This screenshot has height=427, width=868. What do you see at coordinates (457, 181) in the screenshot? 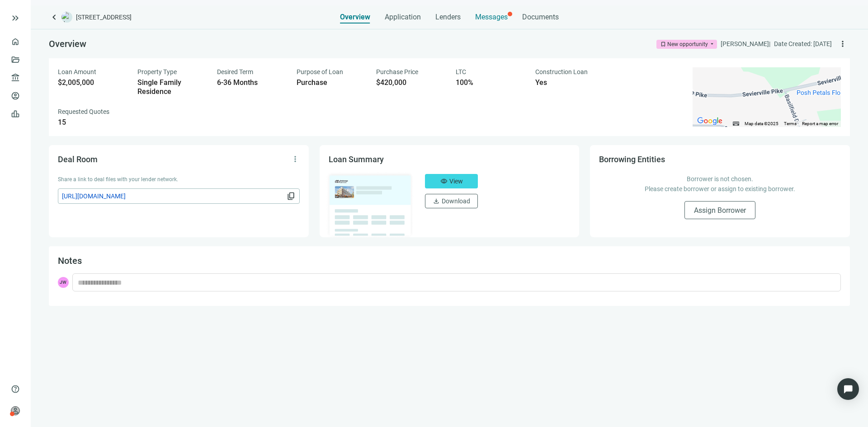
I see `span: View` at bounding box center [457, 181].